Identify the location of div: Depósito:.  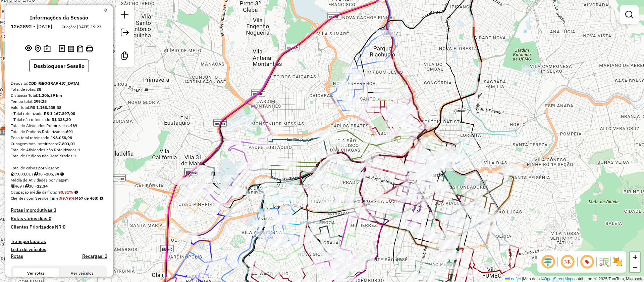
(59, 83).